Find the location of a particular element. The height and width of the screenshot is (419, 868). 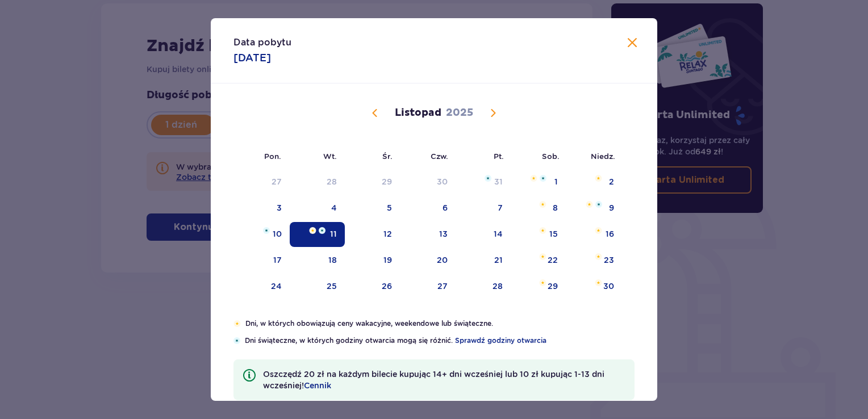

td: niedziela, 23 listopada 2025 is located at coordinates (593, 261).